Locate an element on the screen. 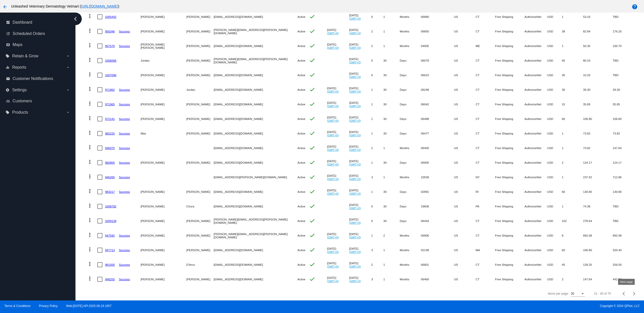  mat-cell: 176.20 is located at coordinates (625, 31).